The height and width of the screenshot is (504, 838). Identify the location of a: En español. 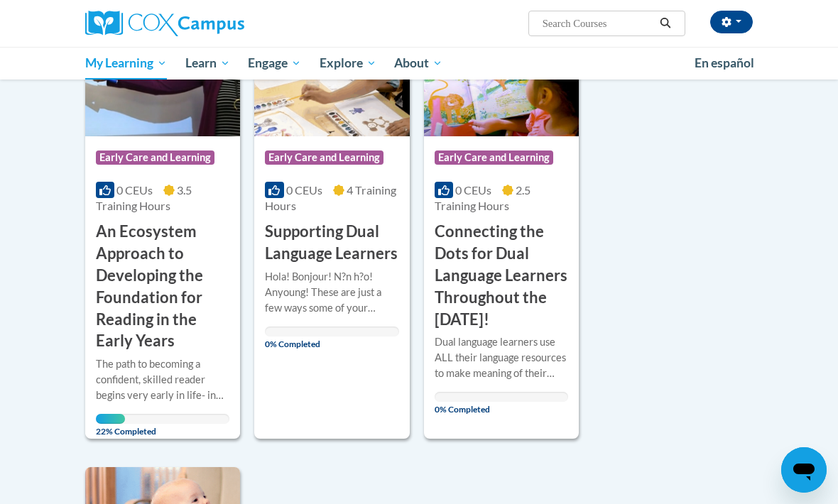
(724, 63).